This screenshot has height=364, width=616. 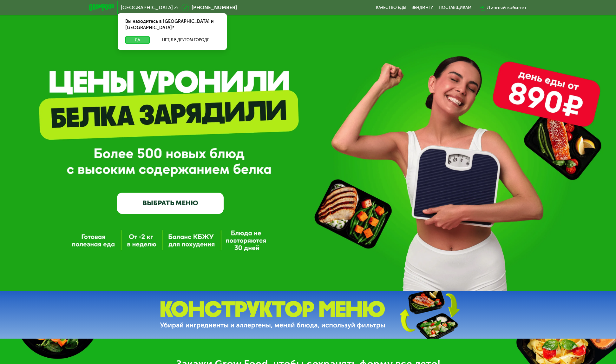 What do you see at coordinates (455, 8) in the screenshot?
I see `div: поставщикам` at bounding box center [455, 8].